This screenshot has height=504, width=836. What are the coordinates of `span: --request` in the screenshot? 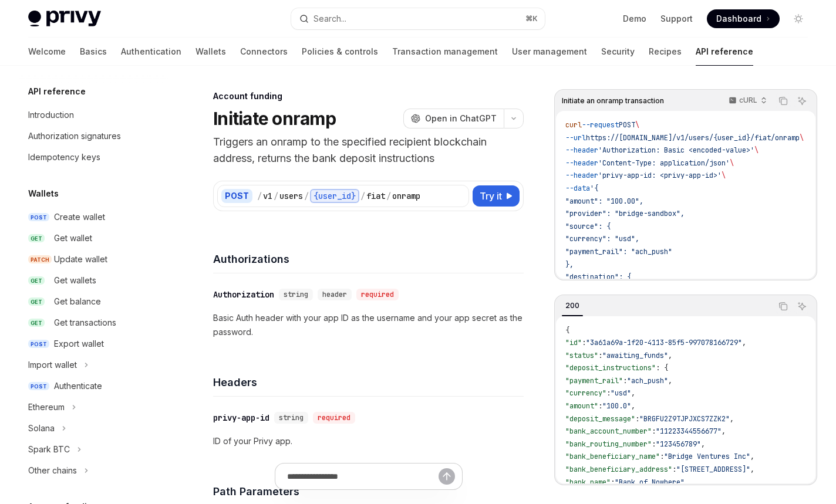 It's located at (600, 125).